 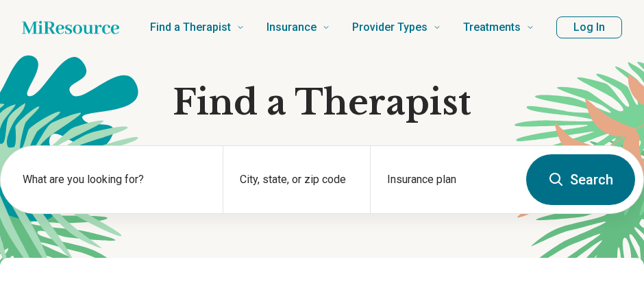 What do you see at coordinates (190, 27) in the screenshot?
I see `span: Find a Therapist` at bounding box center [190, 27].